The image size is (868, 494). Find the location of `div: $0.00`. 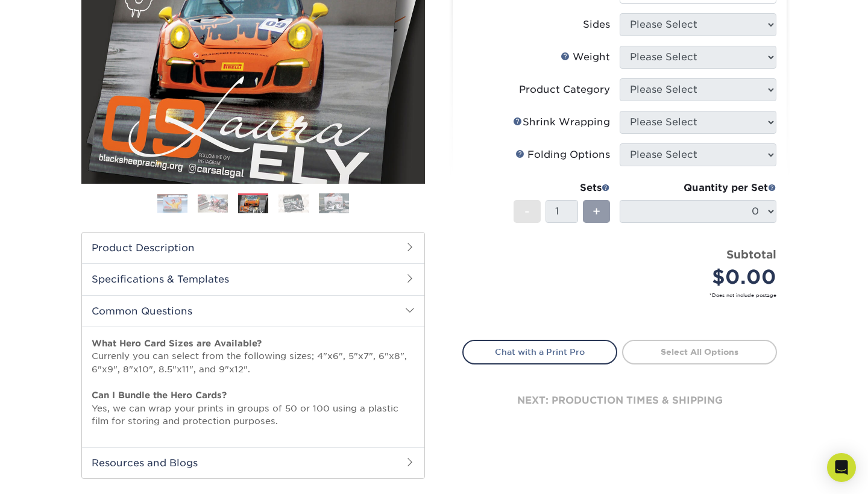

div: $0.00 is located at coordinates (703, 277).